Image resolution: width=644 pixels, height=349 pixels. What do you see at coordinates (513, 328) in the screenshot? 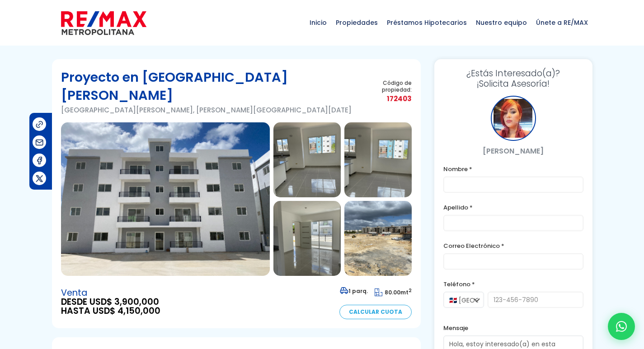
I see `label: Mensaje` at bounding box center [513, 328].